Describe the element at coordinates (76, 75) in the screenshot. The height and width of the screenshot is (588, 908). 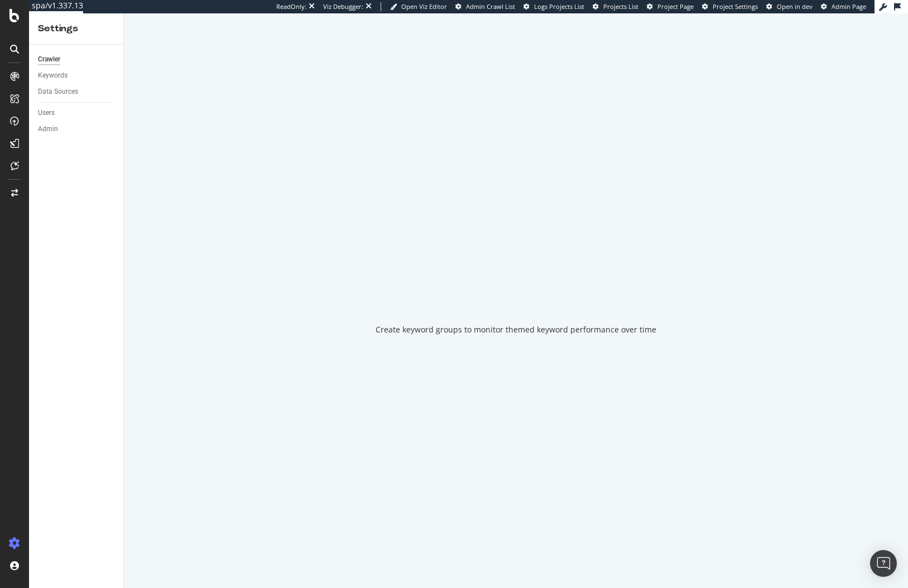
I see `a: Keywords` at that location.